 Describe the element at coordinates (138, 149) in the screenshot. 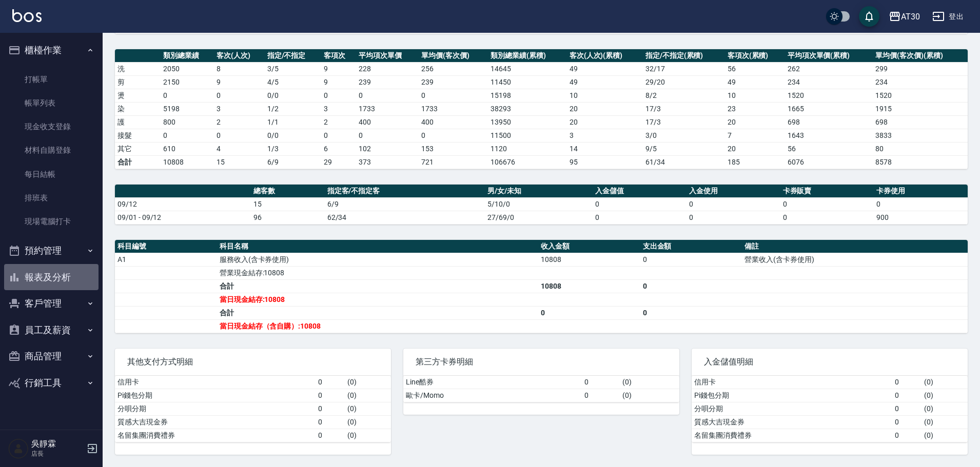

I see `td: 其它` at that location.